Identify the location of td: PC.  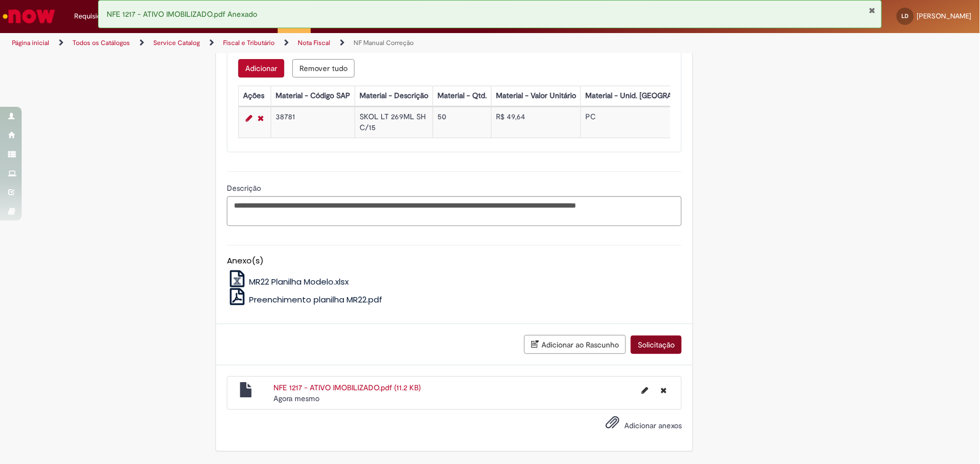
(650, 122).